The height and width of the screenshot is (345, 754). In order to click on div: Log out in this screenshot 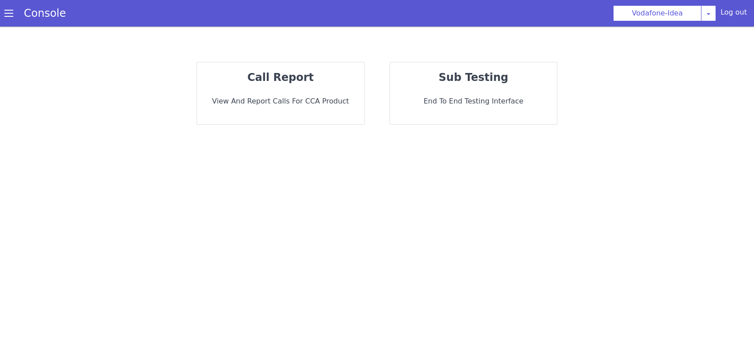, I will do `click(734, 14)`.